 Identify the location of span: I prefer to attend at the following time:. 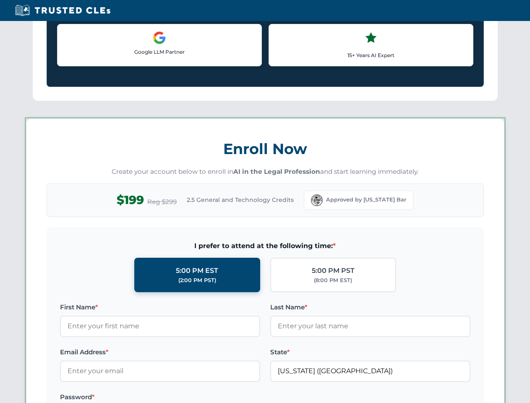
(265, 246).